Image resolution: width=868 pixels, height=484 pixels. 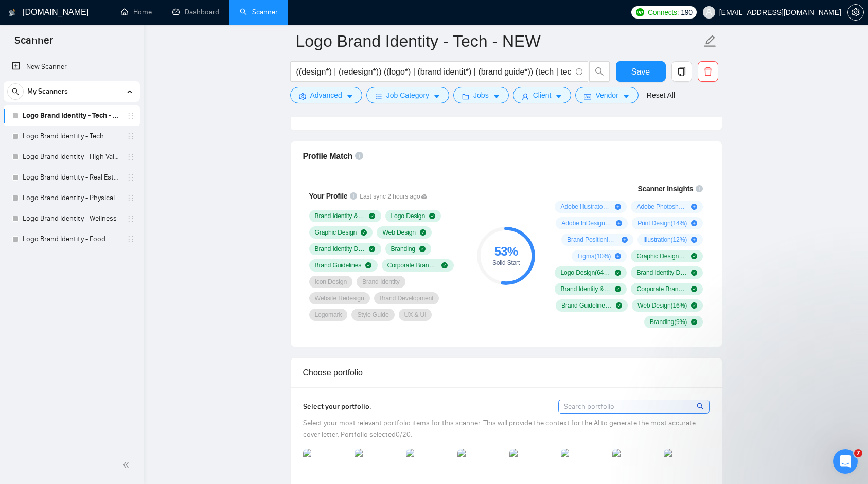 What do you see at coordinates (665, 189) in the screenshot?
I see `span: Scanner Insights` at bounding box center [665, 189].